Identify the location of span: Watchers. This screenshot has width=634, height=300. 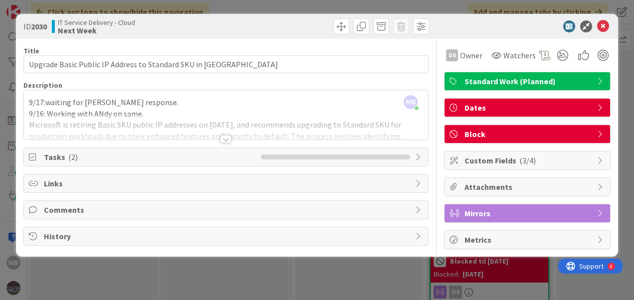
(520, 55).